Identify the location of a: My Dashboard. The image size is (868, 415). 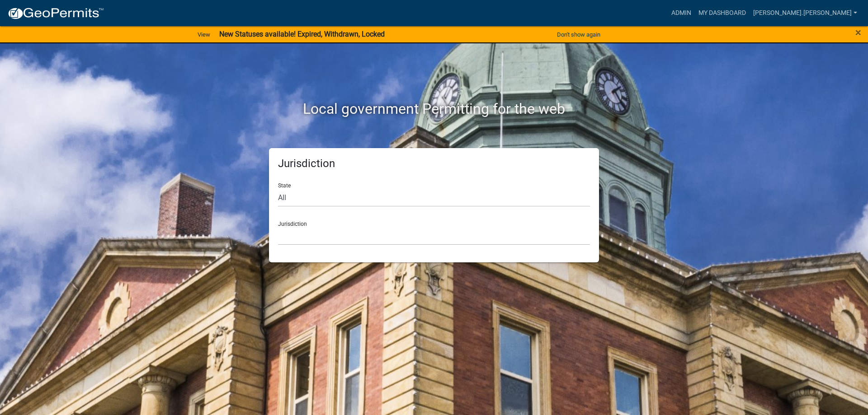
(722, 13).